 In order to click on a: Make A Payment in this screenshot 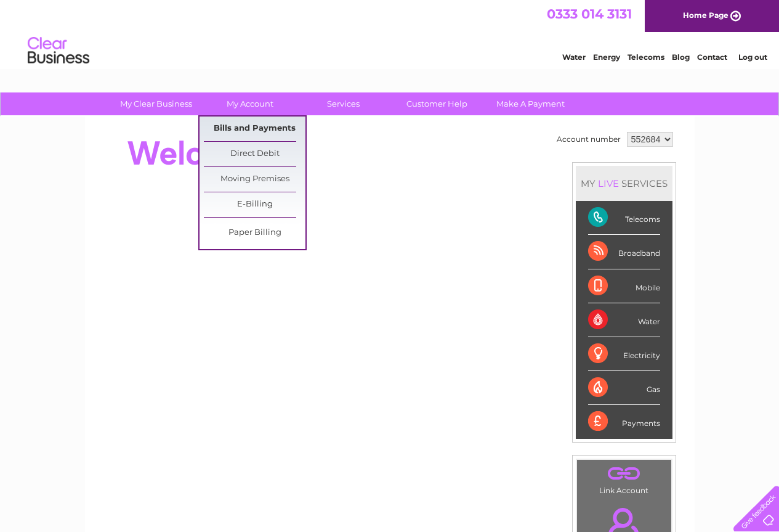, I will do `click(531, 103)`.